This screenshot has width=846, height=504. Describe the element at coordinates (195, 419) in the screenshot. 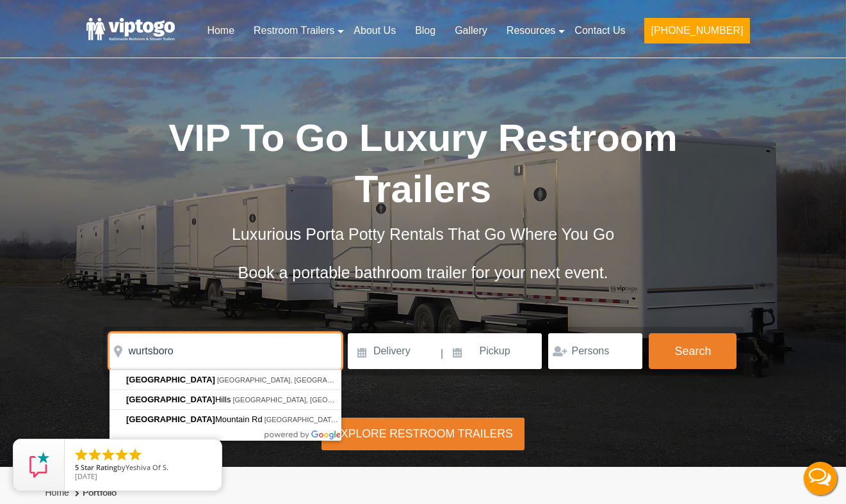

I see `span: Mountain Rd` at that location.